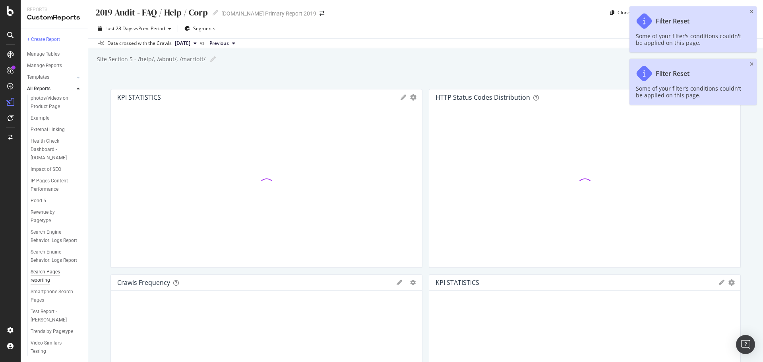  I want to click on div: Crawls Frequency, so click(143, 282).